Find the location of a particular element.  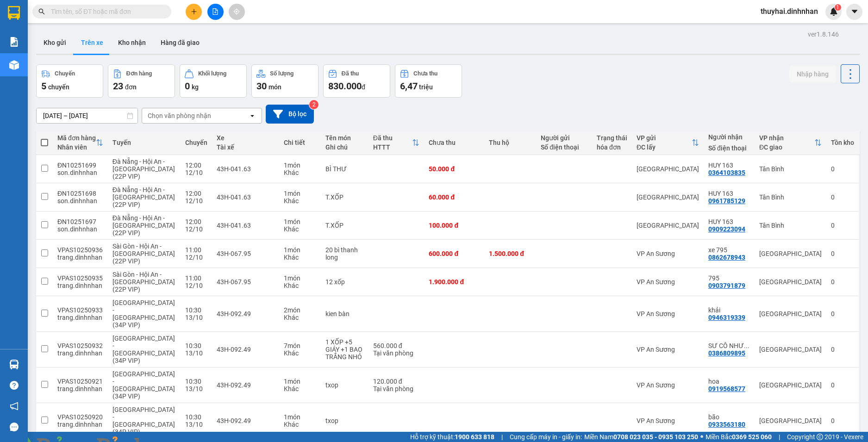

span: 1 is located at coordinates (838, 7).